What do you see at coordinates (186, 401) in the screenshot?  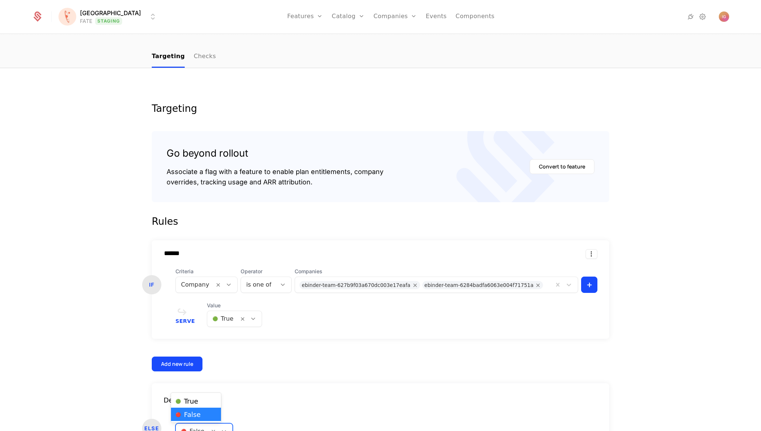 I see `span: True` at bounding box center [186, 401].